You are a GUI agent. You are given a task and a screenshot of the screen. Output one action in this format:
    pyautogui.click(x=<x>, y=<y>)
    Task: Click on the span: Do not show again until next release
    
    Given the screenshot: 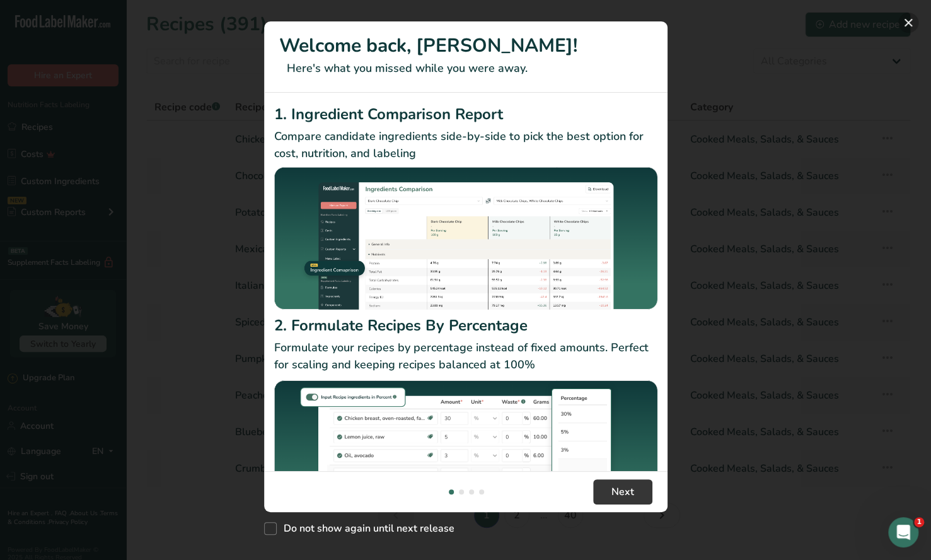 What is the action you would take?
    pyautogui.click(x=366, y=529)
    